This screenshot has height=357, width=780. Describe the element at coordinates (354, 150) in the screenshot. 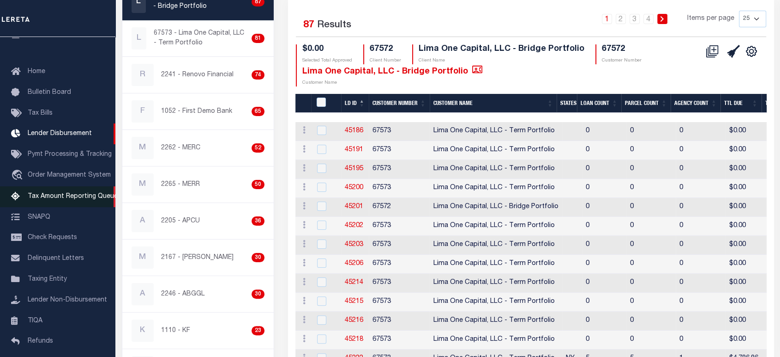

I see `a: 45191` at that location.